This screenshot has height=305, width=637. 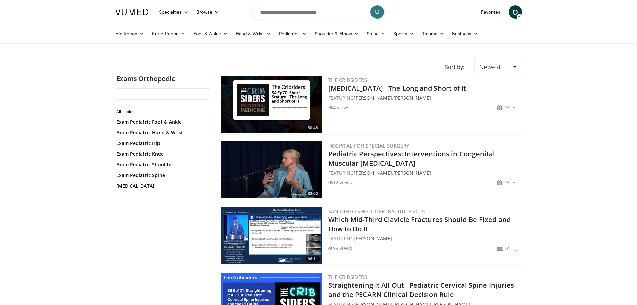 I want to click on a: Exam Pediatric Hip, so click(x=162, y=143).